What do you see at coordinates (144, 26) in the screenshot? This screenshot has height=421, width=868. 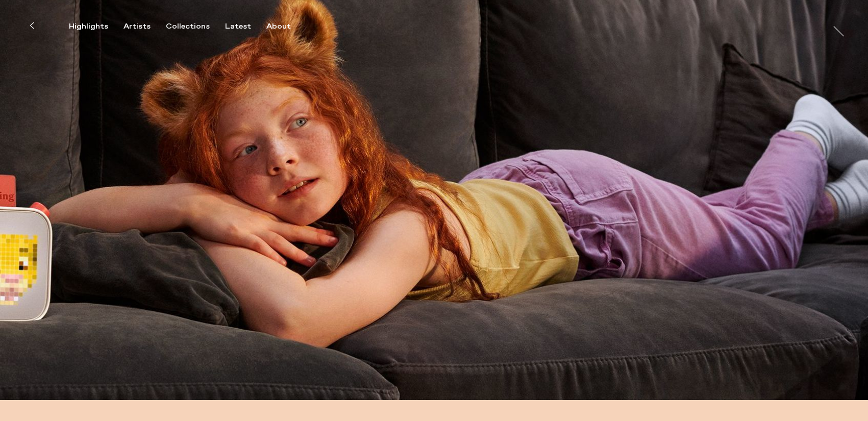 I see `button: Artists` at bounding box center [144, 26].